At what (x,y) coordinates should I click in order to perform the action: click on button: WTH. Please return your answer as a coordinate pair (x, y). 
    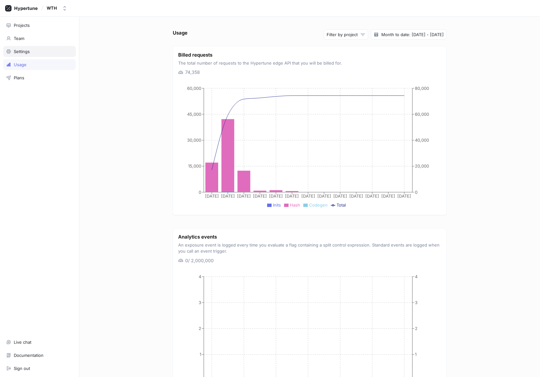
    Looking at the image, I should click on (57, 8).